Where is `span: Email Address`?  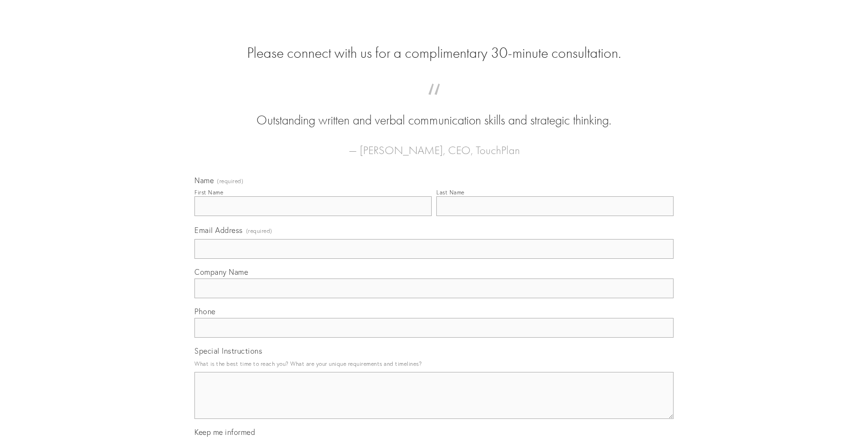
span: Email Address is located at coordinates (219, 230).